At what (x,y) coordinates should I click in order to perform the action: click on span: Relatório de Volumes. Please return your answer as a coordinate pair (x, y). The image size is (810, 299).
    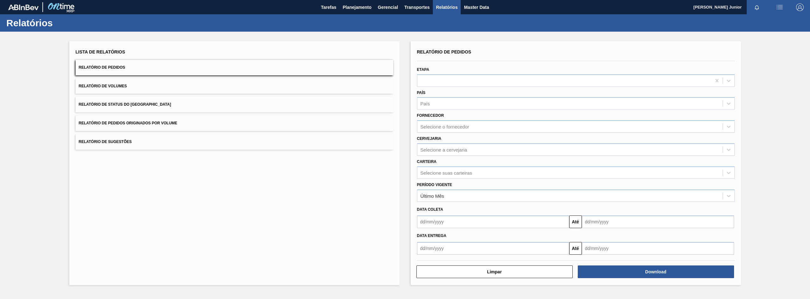
    Looking at the image, I should click on (103, 86).